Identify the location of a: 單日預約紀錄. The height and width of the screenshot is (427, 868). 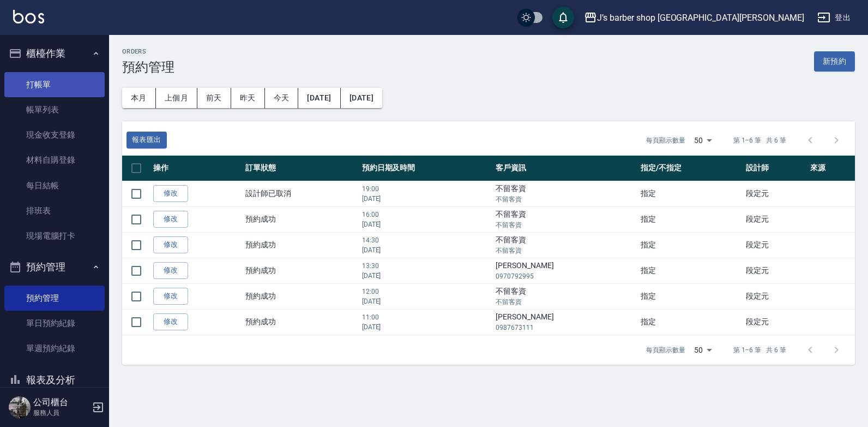
(55, 323).